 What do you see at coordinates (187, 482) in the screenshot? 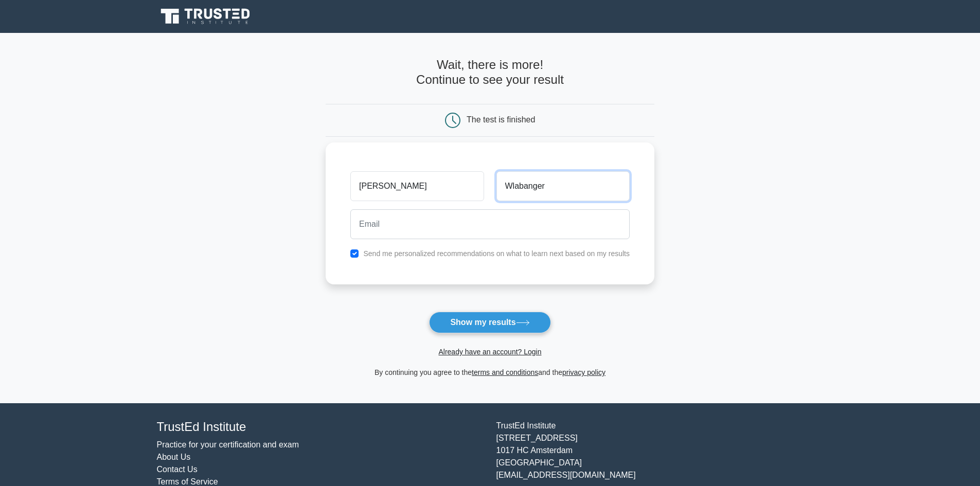
I see `a: Terms of Service` at bounding box center [187, 482].